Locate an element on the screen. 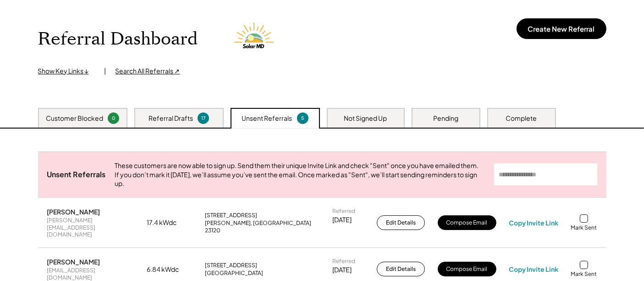 The image size is (644, 281). div: Referral Drafts is located at coordinates (171, 118).